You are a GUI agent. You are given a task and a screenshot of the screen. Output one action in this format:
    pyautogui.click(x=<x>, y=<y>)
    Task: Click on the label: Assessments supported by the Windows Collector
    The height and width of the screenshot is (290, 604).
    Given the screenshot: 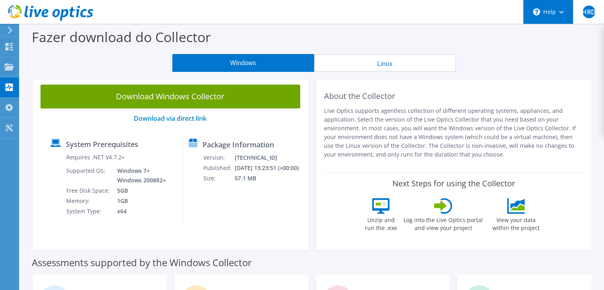 What is the action you would take?
    pyautogui.click(x=142, y=262)
    